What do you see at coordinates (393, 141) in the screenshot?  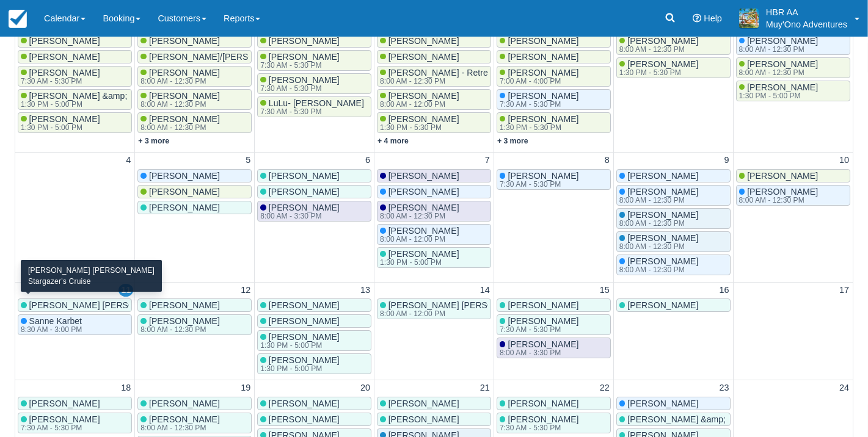 I see `a: + 4 more` at bounding box center [393, 141].